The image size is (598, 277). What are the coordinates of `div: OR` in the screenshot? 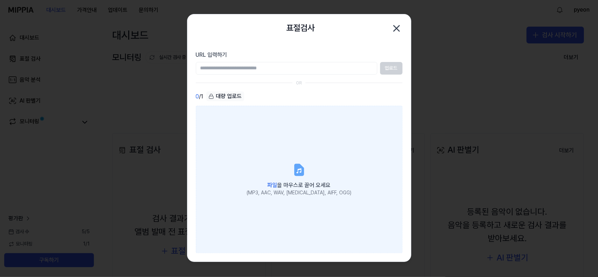 It's located at (299, 83).